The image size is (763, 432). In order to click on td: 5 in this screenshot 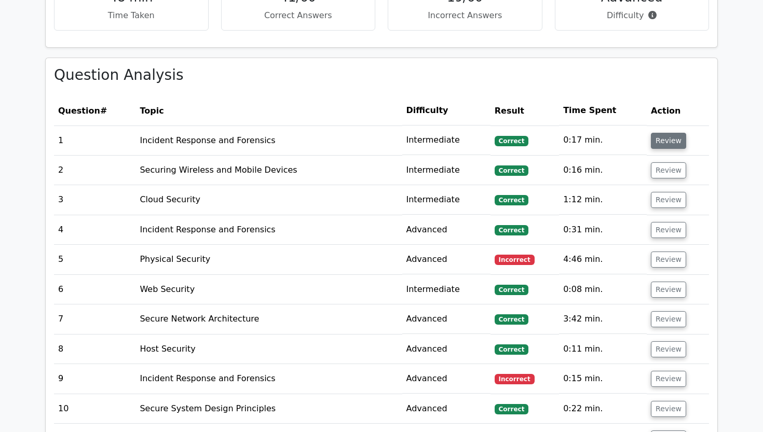, I will do `click(94, 259)`.